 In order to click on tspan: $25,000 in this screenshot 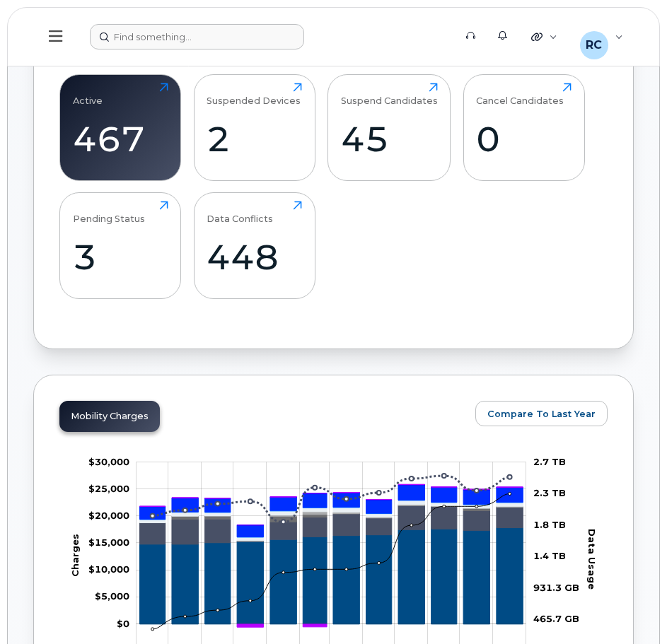, I will do `click(109, 489)`.